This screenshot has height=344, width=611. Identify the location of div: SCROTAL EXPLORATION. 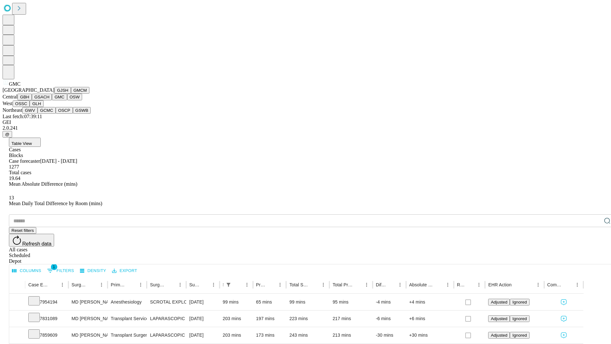
(166, 302).